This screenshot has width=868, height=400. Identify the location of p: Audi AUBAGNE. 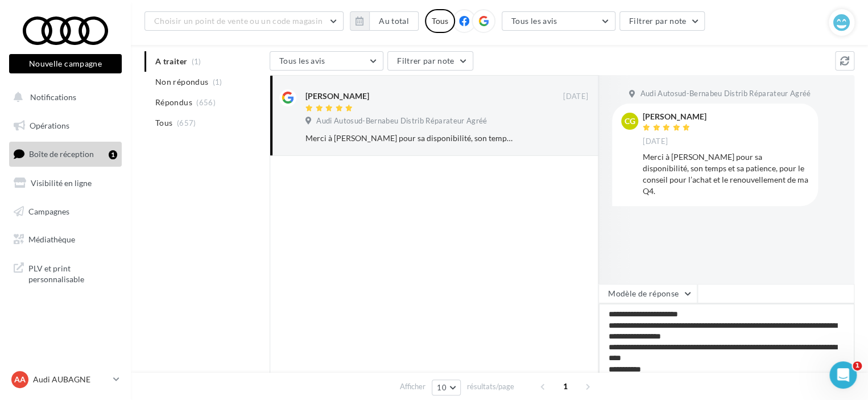
(70, 380).